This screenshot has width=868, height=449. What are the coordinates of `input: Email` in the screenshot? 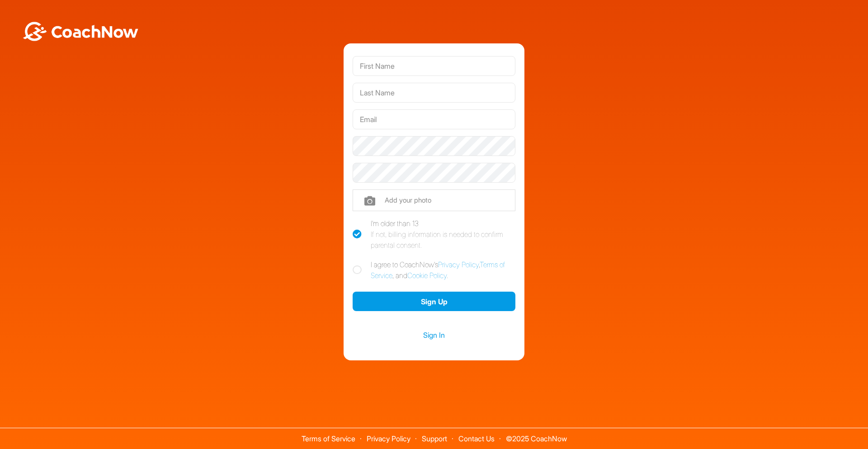 It's located at (434, 119).